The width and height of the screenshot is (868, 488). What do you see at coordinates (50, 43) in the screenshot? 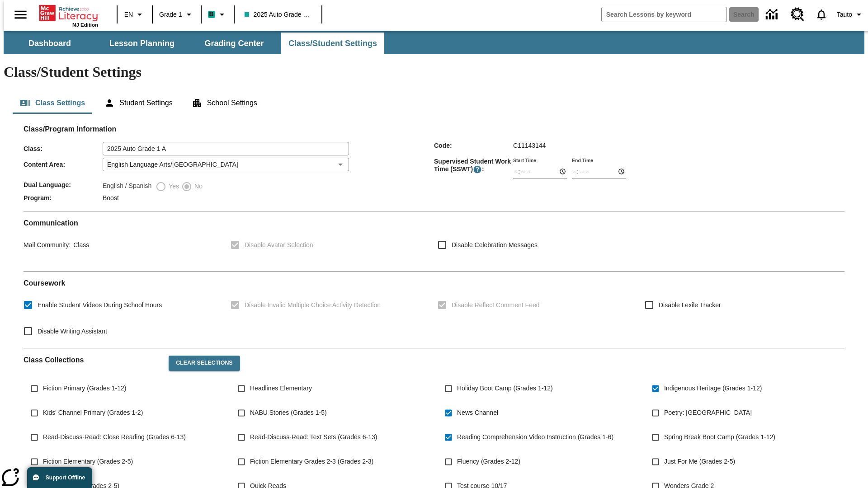
I see `button: Dashboard` at bounding box center [50, 43].